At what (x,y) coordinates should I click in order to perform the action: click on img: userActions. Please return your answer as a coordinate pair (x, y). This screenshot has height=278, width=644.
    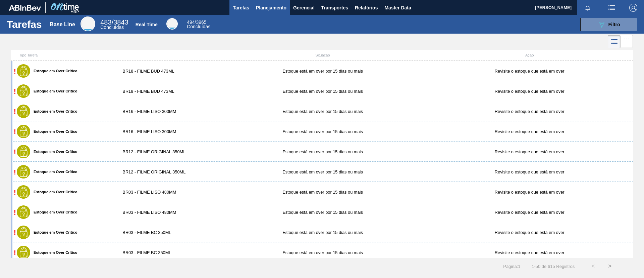
    Looking at the image, I should click on (612, 8).